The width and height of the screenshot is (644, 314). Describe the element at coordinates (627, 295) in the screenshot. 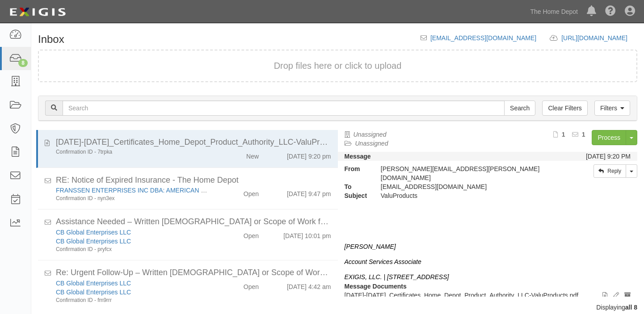

I see `i: Archive document` at that location.